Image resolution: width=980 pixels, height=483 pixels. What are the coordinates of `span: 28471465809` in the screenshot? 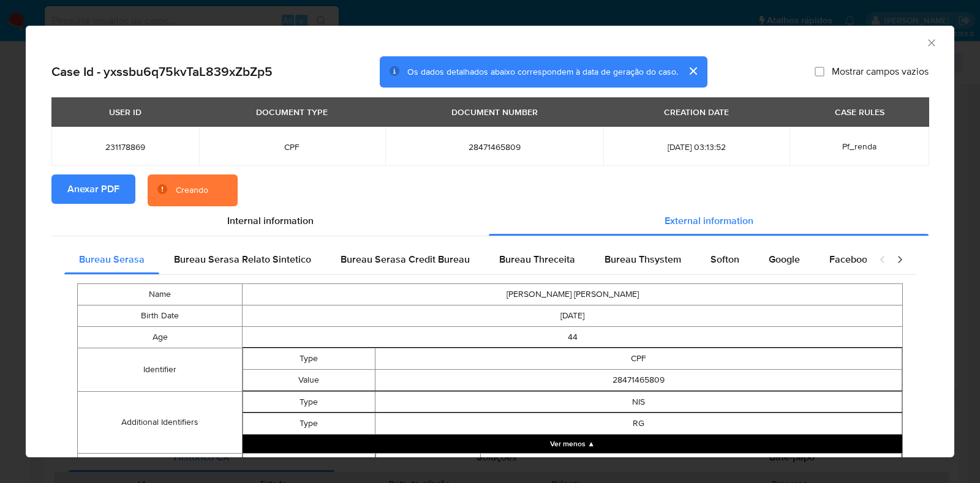 It's located at (494, 147).